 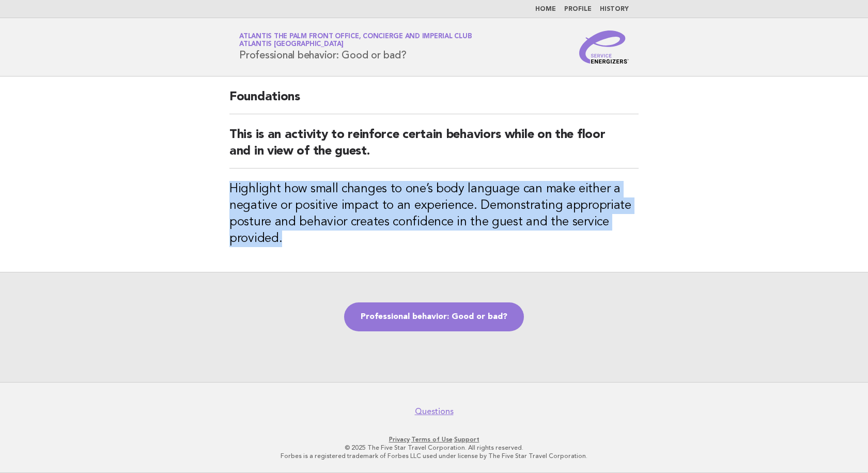 What do you see at coordinates (604, 47) in the screenshot?
I see `img: Service Energizers` at bounding box center [604, 47].